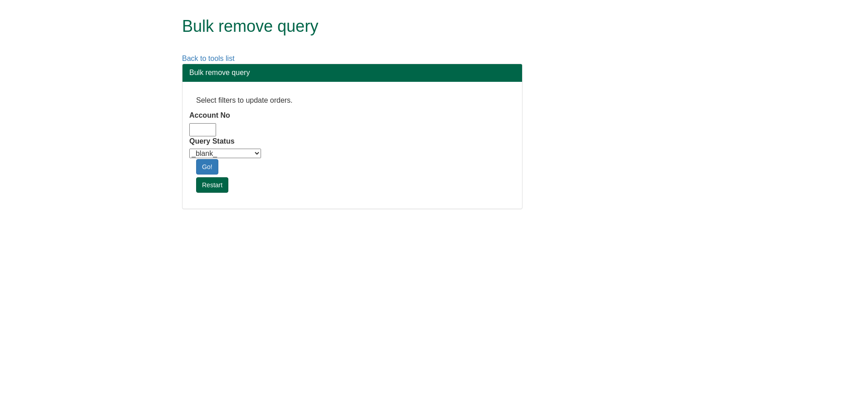 This screenshot has width=868, height=420. I want to click on h1: Bulk remove query, so click(424, 26).